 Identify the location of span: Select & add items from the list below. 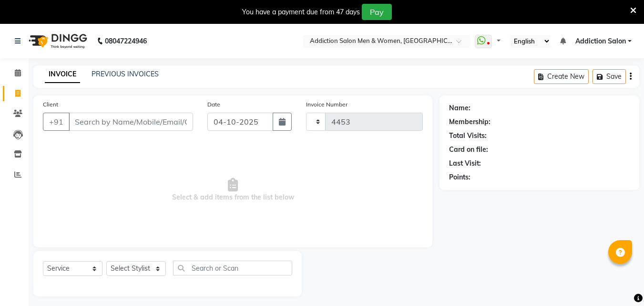
(233, 190).